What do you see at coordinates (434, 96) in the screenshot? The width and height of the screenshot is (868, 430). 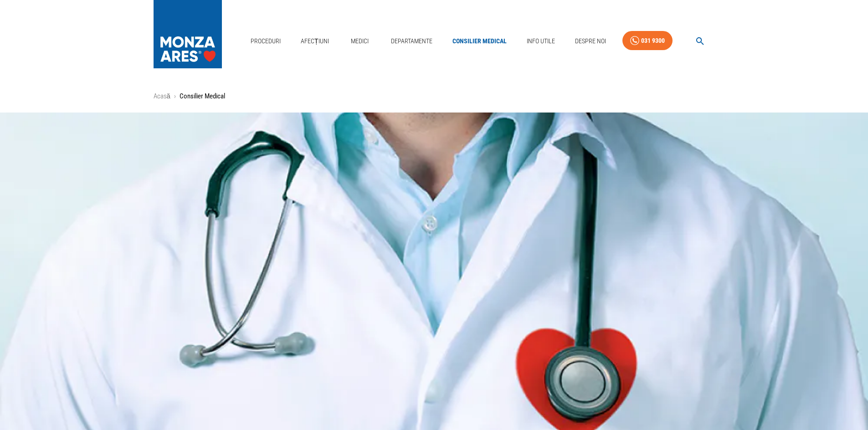 I see `nav: breadcrumb` at bounding box center [434, 96].